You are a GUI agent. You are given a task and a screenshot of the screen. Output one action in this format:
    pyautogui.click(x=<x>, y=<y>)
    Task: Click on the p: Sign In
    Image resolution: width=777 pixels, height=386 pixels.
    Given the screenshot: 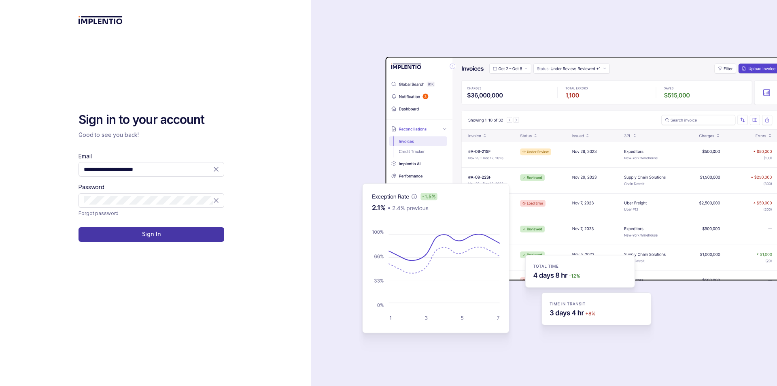 What is the action you would take?
    pyautogui.click(x=151, y=234)
    